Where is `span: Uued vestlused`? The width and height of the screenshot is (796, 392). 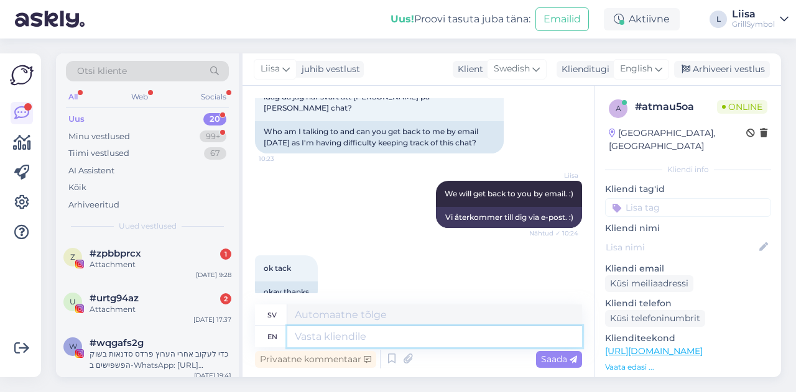
span: Uued vestlused is located at coordinates (147, 226).